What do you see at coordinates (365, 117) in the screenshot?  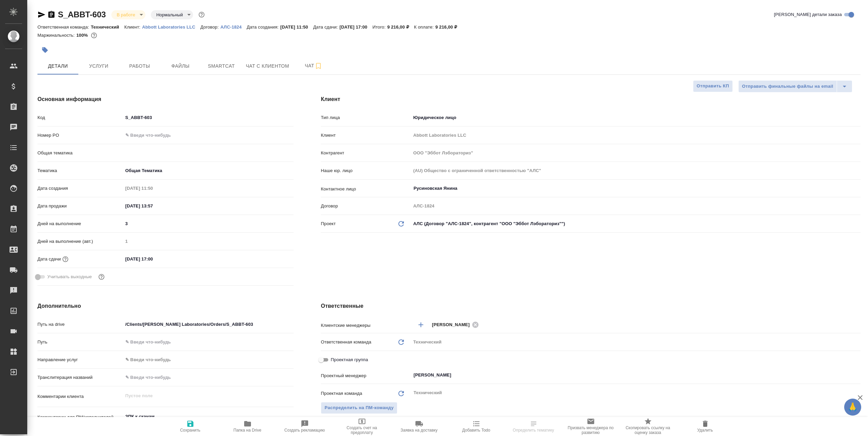 I see `p: Тип лица` at bounding box center [365, 117].